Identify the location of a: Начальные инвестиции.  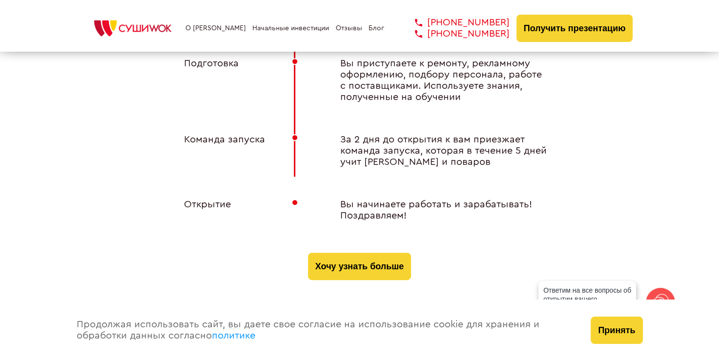
(290, 28).